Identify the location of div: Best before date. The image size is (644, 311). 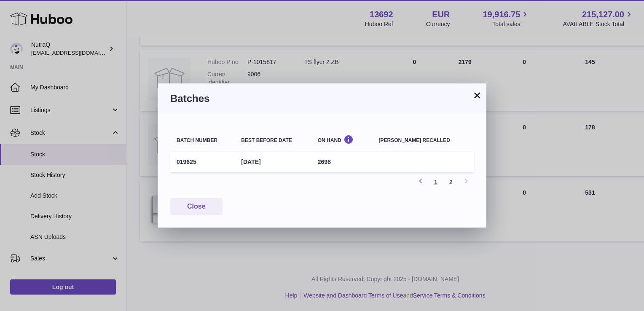
(273, 140).